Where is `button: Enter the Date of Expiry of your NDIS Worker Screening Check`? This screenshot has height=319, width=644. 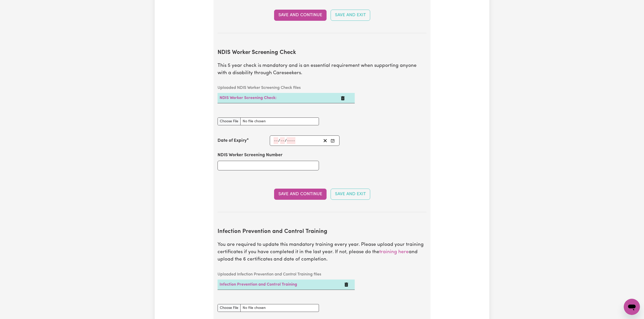 button: Enter the Date of Expiry of your NDIS Worker Screening Check is located at coordinates (333, 141).